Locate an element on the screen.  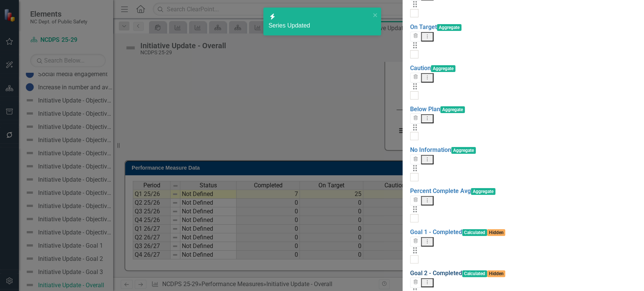
button: close is located at coordinates (375, 15).